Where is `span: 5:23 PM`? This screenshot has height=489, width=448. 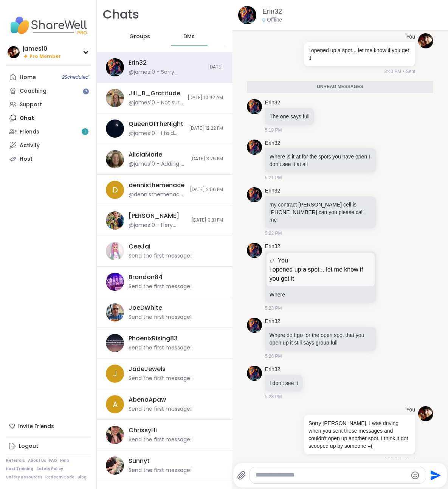 span: 5:23 PM is located at coordinates (273, 308).